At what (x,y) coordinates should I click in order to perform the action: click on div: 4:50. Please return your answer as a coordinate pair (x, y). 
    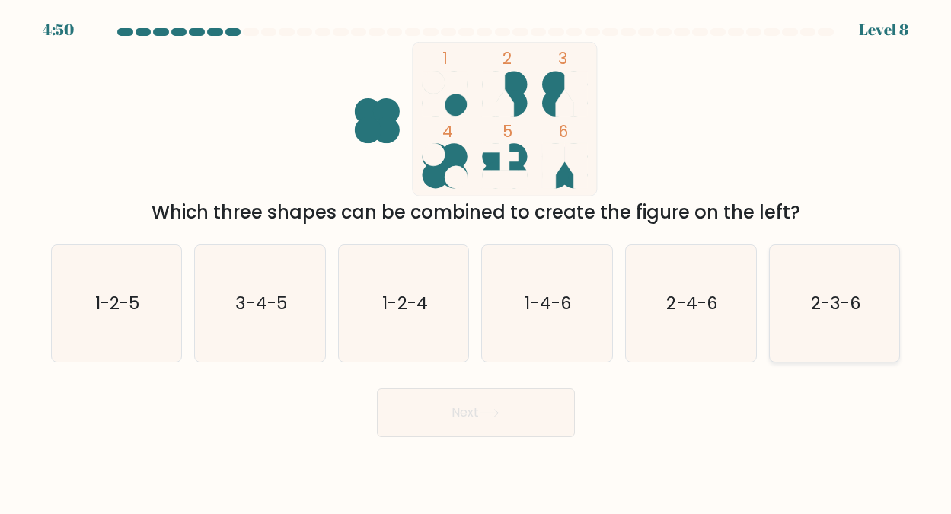
    Looking at the image, I should click on (58, 30).